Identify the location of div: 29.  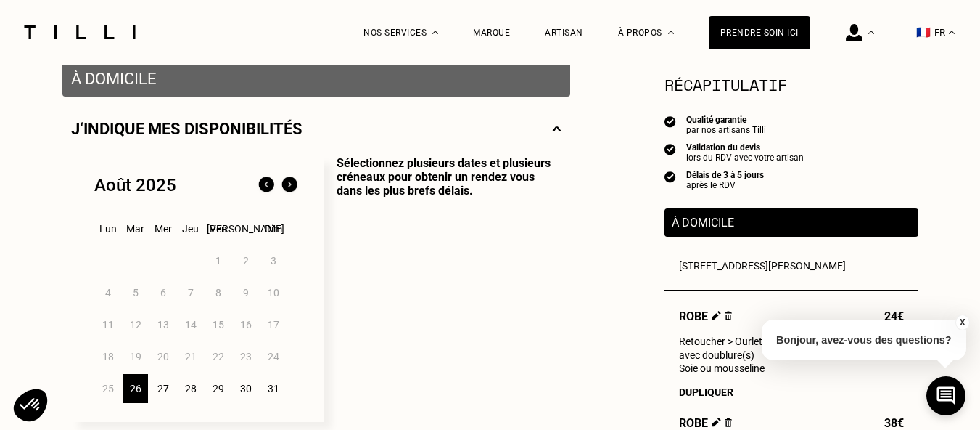
(217, 388).